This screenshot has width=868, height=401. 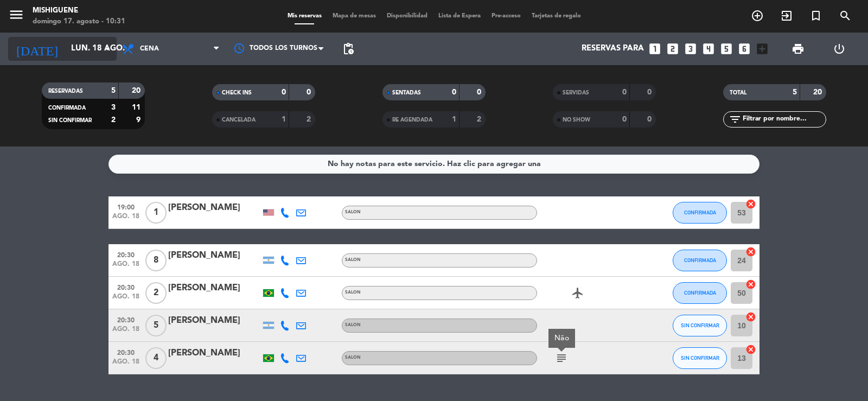 I want to click on i: looks_4, so click(x=708, y=49).